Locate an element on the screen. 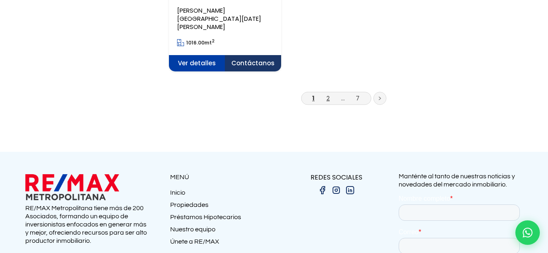 This screenshot has height=253, width=548. span: 1016.00 is located at coordinates (195, 42).